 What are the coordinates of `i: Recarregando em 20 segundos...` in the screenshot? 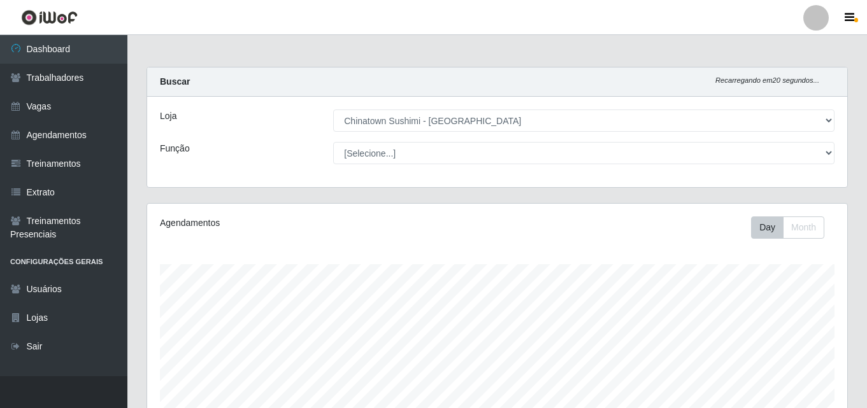 It's located at (767, 80).